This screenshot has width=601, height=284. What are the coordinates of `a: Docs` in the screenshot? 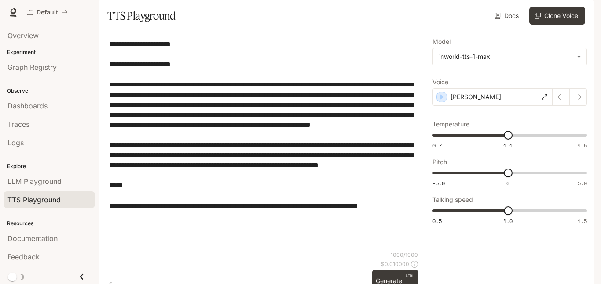 It's located at (507, 16).